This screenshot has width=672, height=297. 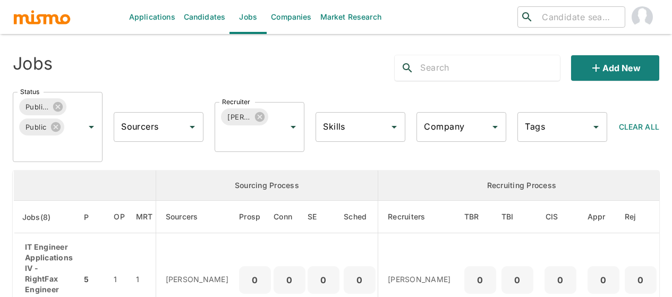 What do you see at coordinates (290, 217) in the screenshot?
I see `th: Connections` at bounding box center [290, 217].